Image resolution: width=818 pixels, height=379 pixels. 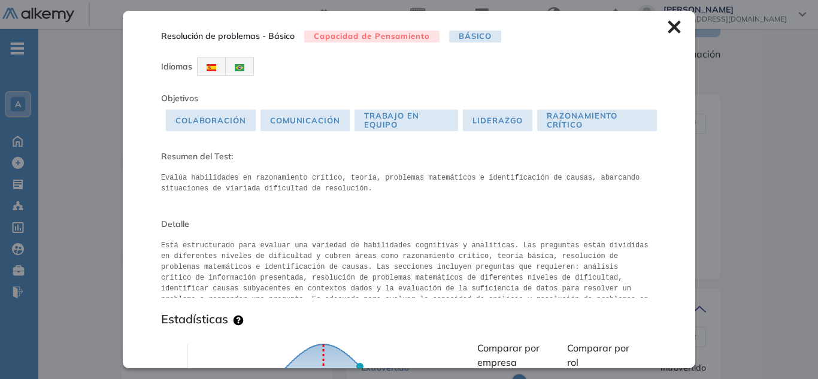 I want to click on span: Detalle, so click(x=409, y=224).